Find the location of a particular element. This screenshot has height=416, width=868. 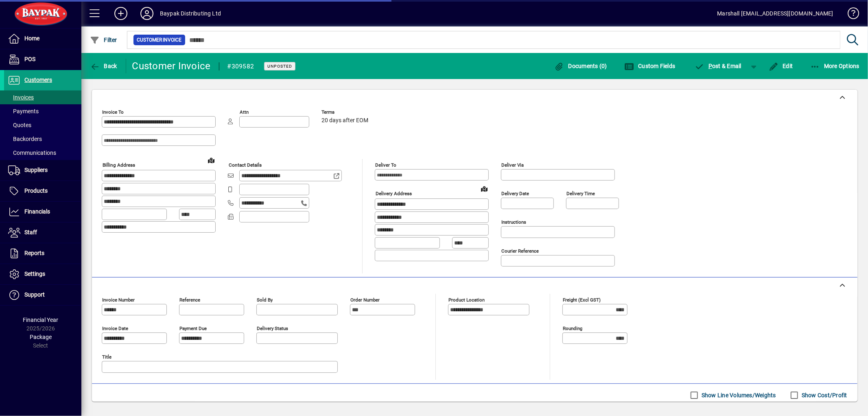

span: Invoices is located at coordinates (21, 97).